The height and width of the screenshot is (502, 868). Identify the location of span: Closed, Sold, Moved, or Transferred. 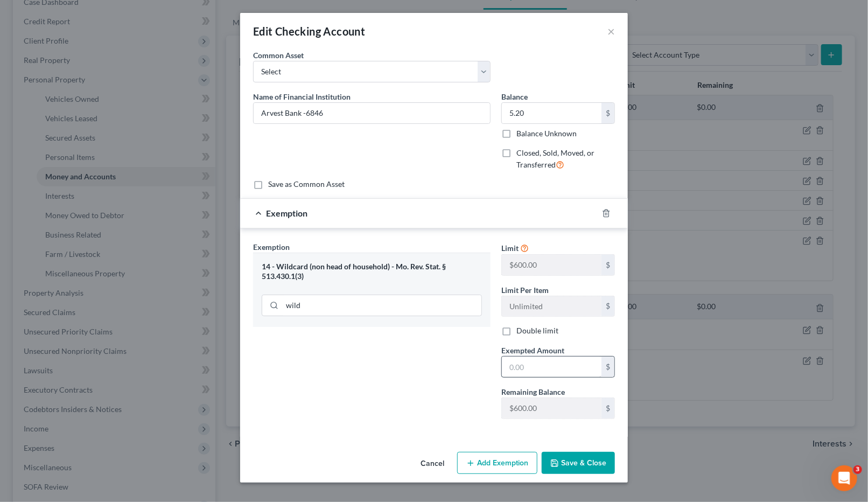
(555, 158).